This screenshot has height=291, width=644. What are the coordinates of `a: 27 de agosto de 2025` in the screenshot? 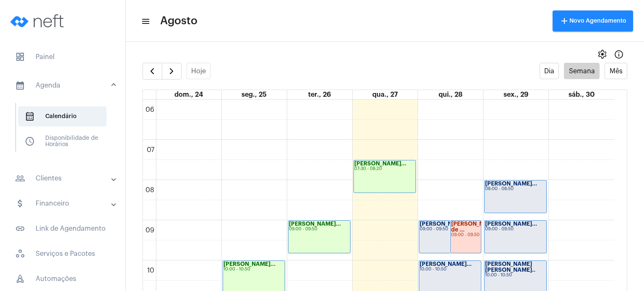 It's located at (385, 95).